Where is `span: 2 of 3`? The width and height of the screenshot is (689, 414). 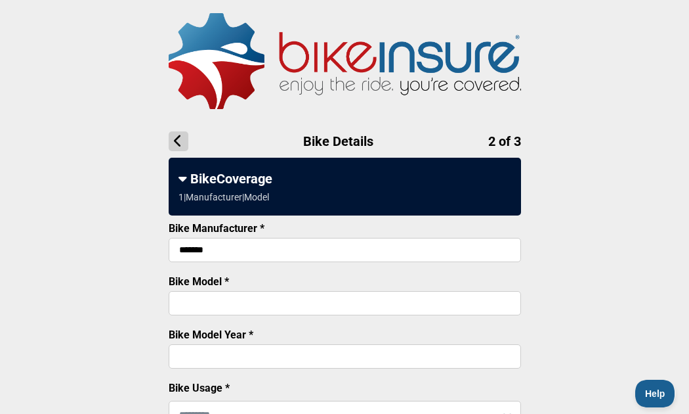
span: 2 of 3 is located at coordinates (505, 141).